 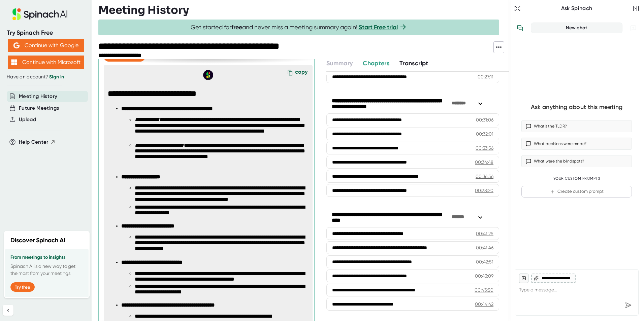 I want to click on span: Summary, so click(x=340, y=63).